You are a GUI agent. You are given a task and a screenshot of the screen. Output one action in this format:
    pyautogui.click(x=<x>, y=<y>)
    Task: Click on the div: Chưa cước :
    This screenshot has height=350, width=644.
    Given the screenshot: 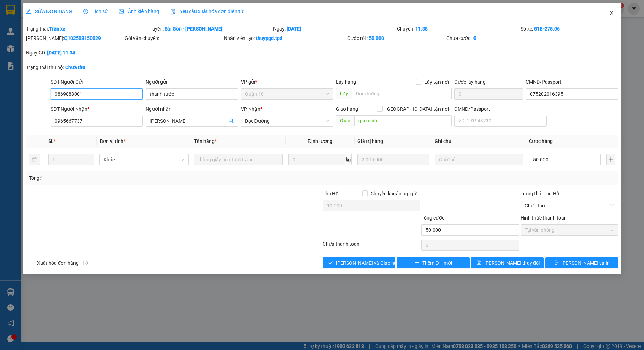 What is the action you would take?
    pyautogui.click(x=495, y=38)
    